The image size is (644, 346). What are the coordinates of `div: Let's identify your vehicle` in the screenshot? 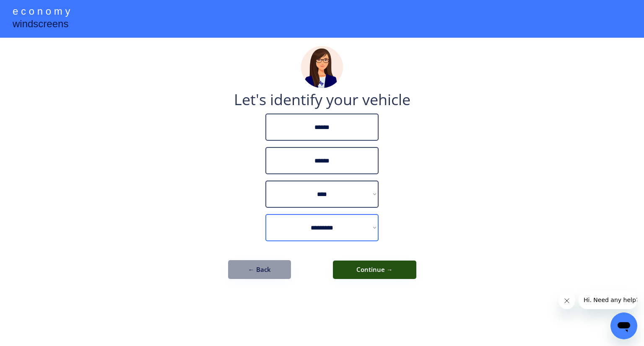 It's located at (322, 100).